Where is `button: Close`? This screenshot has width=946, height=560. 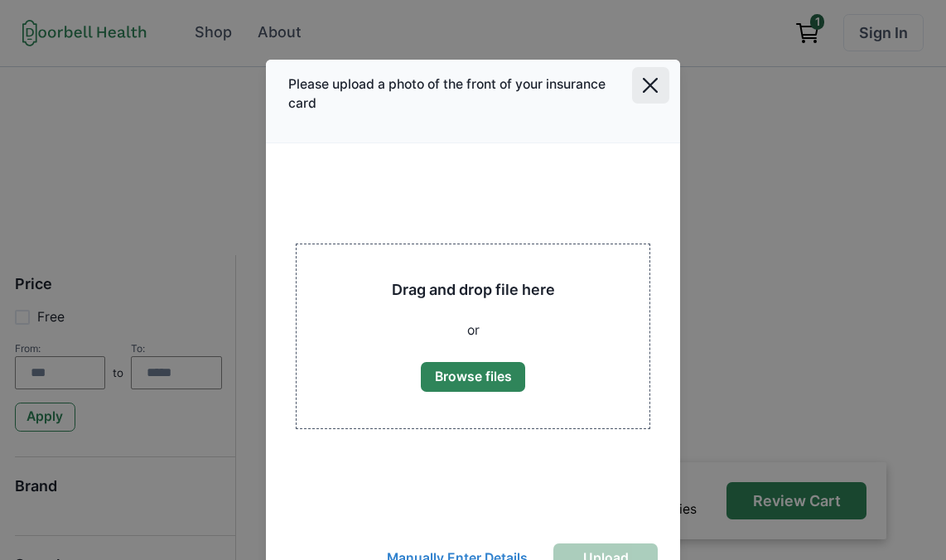
button: Close is located at coordinates (651, 86).